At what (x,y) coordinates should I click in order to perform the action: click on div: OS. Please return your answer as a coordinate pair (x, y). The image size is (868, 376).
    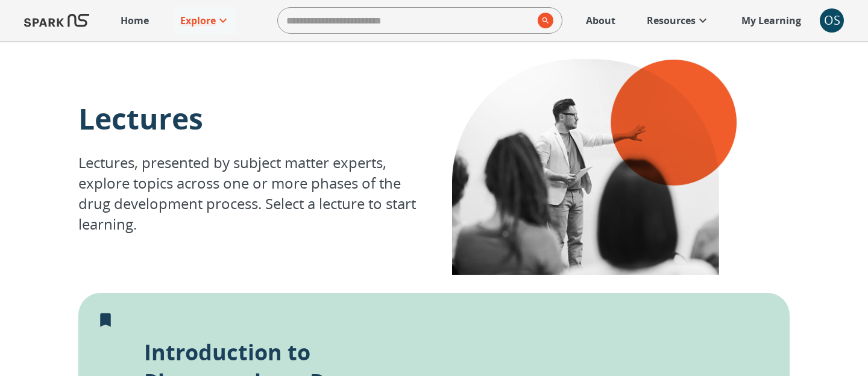
    Looking at the image, I should click on (832, 21).